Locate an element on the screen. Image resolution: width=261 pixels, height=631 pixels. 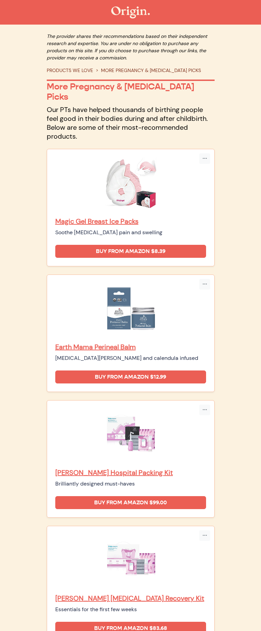
a: PRODUCTS WE LOVE is located at coordinates (70, 70).